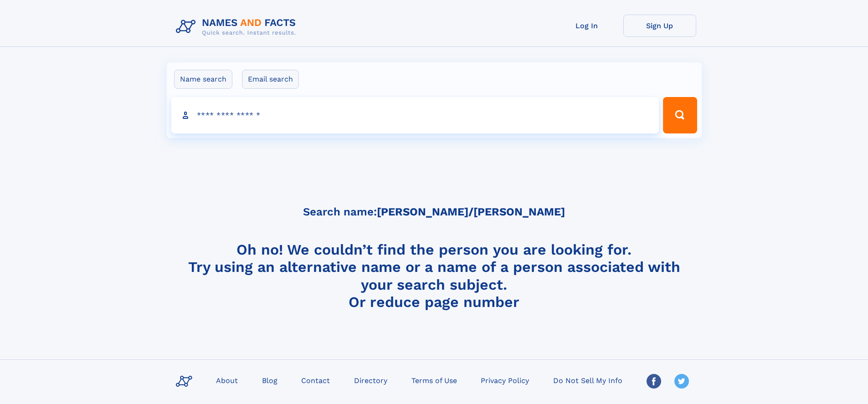  I want to click on a: Terms of Use, so click(434, 380).